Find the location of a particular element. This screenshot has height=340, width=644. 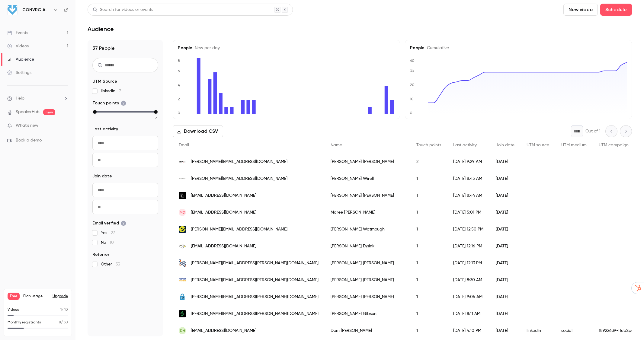

span: 27 is located at coordinates (113, 233).